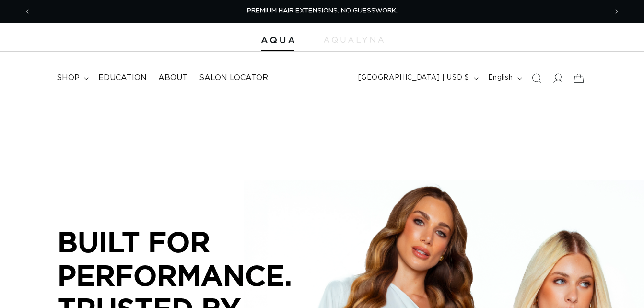 Image resolution: width=644 pixels, height=308 pixels. Describe the element at coordinates (536, 78) in the screenshot. I see `summary: Search` at that location.